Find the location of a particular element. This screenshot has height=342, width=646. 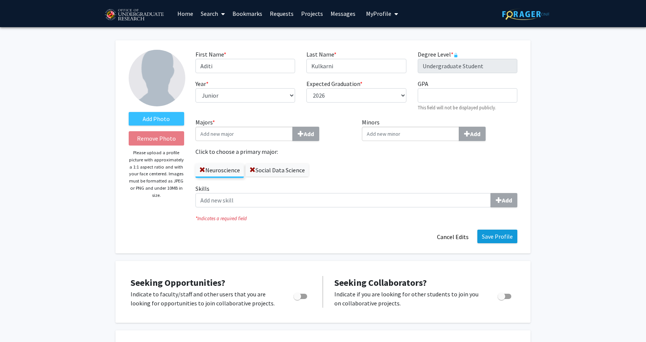

small: This field will not be displayed publicly. is located at coordinates (457, 108).